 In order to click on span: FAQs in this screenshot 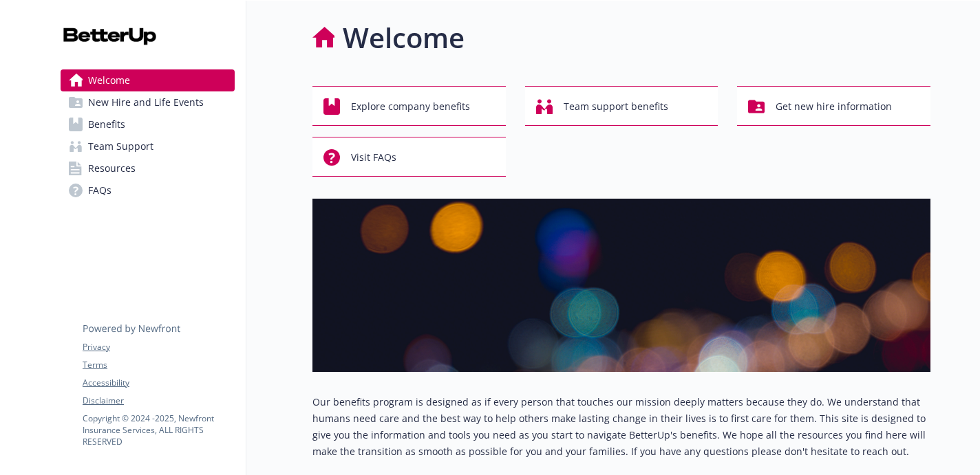, I will do `click(100, 191)`.